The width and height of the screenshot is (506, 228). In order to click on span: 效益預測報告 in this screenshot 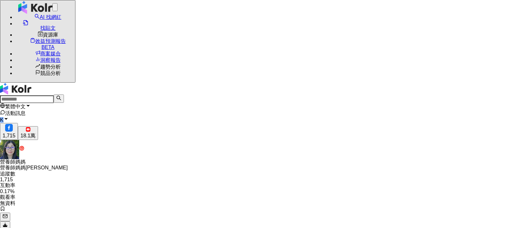, I will do `click(48, 44)`.